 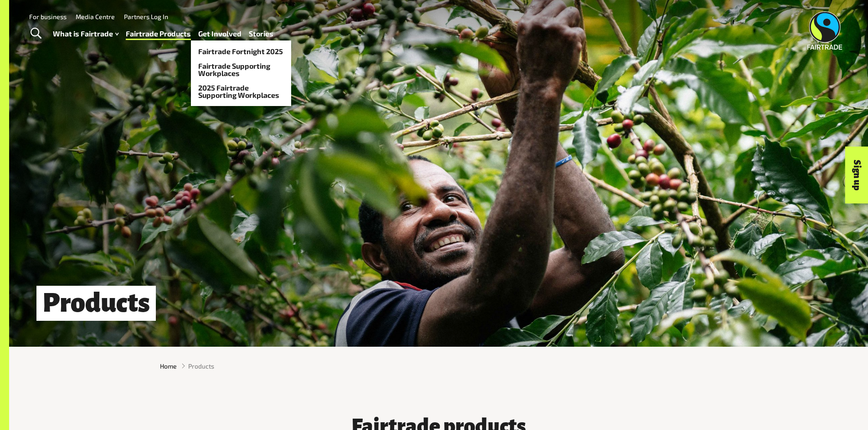 What do you see at coordinates (168, 366) in the screenshot?
I see `a: Home` at bounding box center [168, 366].